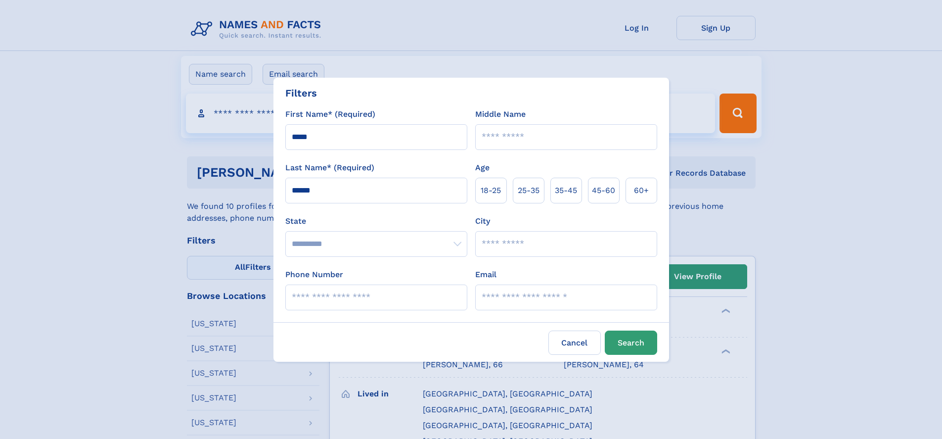 The width and height of the screenshot is (942, 439). I want to click on span: 60+, so click(641, 190).